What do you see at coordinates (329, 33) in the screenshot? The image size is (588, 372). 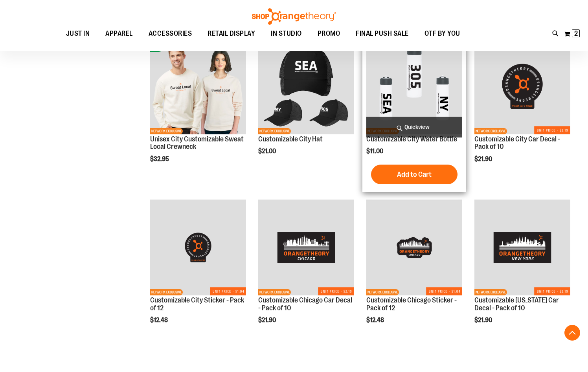 I see `span: PROMO` at bounding box center [329, 33].